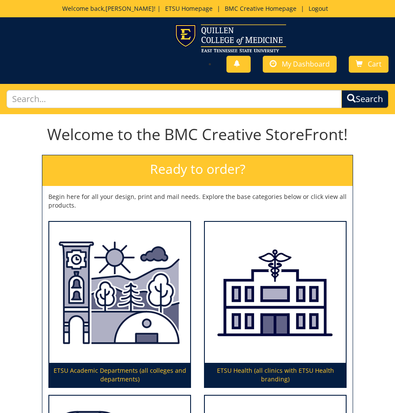  Describe the element at coordinates (275, 292) in the screenshot. I see `img: ETSU Health (all clinics with ETSU Health branding)` at that location.